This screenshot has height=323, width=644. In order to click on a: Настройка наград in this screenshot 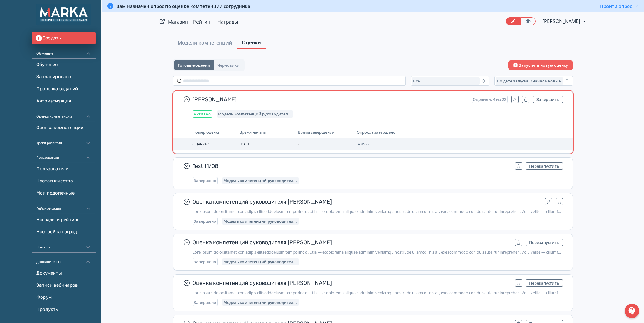, I will do `click(64, 232)`.